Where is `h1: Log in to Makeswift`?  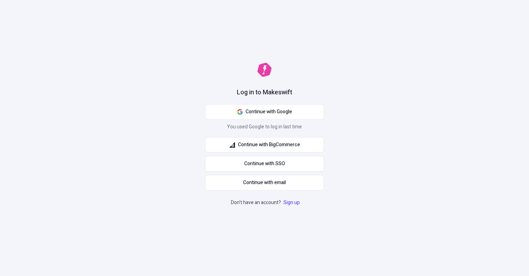
h1: Log in to Makeswift is located at coordinates (265, 92).